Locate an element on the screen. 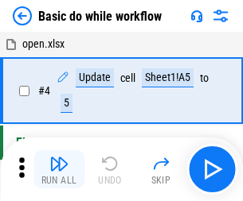  div: to is located at coordinates (204, 78).